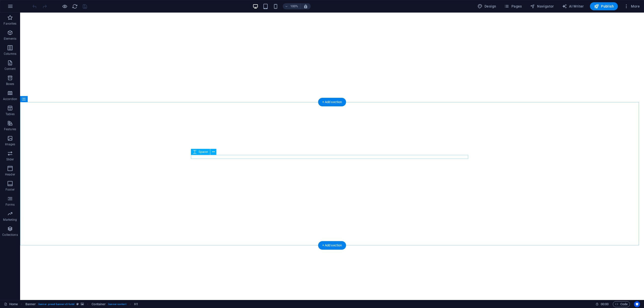 Image resolution: width=644 pixels, height=308 pixels. Describe the element at coordinates (65, 6) in the screenshot. I see `button: Click here to leave preview mode and continue editing` at that location.